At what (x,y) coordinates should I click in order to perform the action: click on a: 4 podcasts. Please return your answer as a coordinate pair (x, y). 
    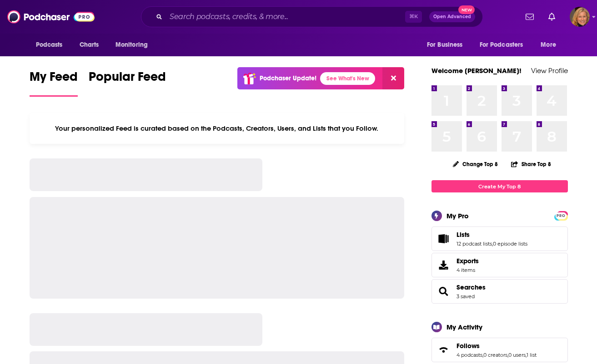
    Looking at the image, I should click on (469, 355).